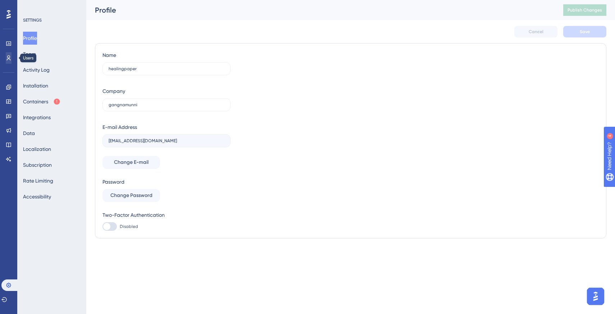 The image size is (615, 314). What do you see at coordinates (11, 11) in the screenshot?
I see `img: launcher-image-alternative-text` at bounding box center [11, 11].